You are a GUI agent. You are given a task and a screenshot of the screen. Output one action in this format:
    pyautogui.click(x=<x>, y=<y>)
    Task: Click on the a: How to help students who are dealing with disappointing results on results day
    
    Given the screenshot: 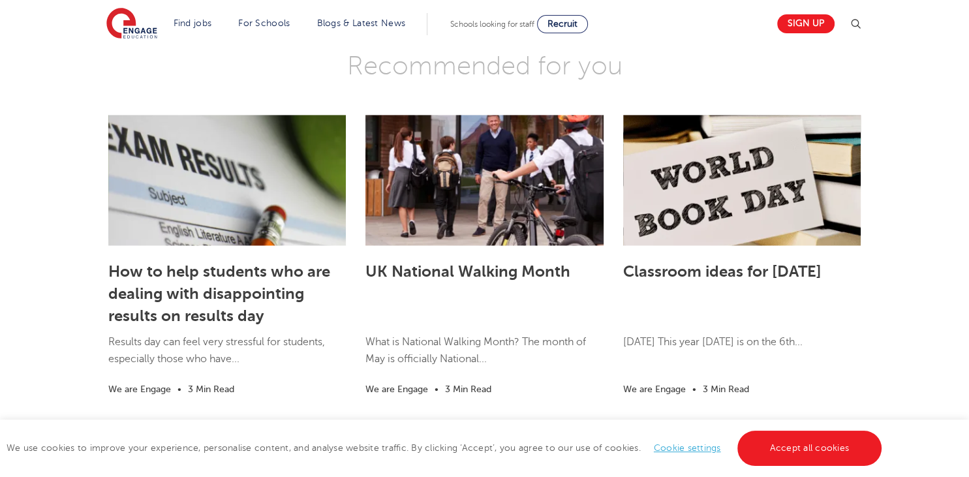 What is the action you would take?
    pyautogui.click(x=219, y=294)
    